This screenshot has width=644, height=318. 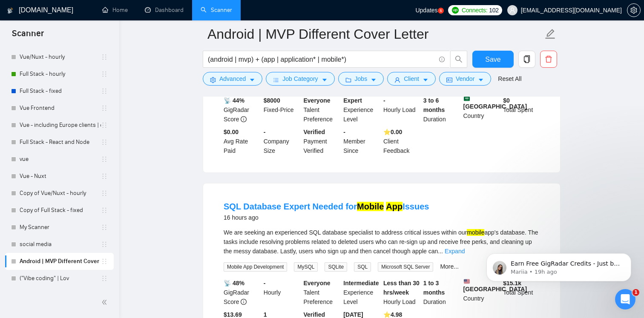 I want to click on b: ⭐️ 4.98, so click(x=393, y=315).